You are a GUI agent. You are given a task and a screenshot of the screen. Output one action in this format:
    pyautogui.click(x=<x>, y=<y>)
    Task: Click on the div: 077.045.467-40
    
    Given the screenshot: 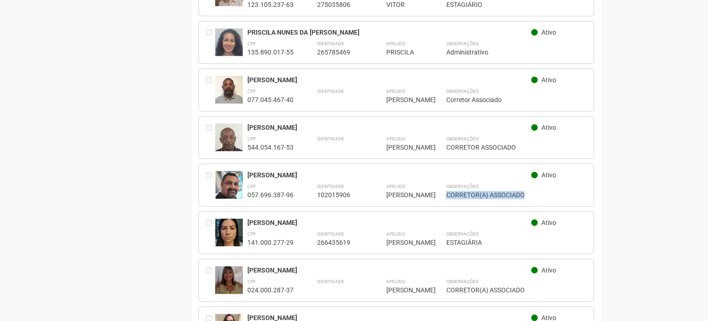 What is the action you would take?
    pyautogui.click(x=270, y=100)
    